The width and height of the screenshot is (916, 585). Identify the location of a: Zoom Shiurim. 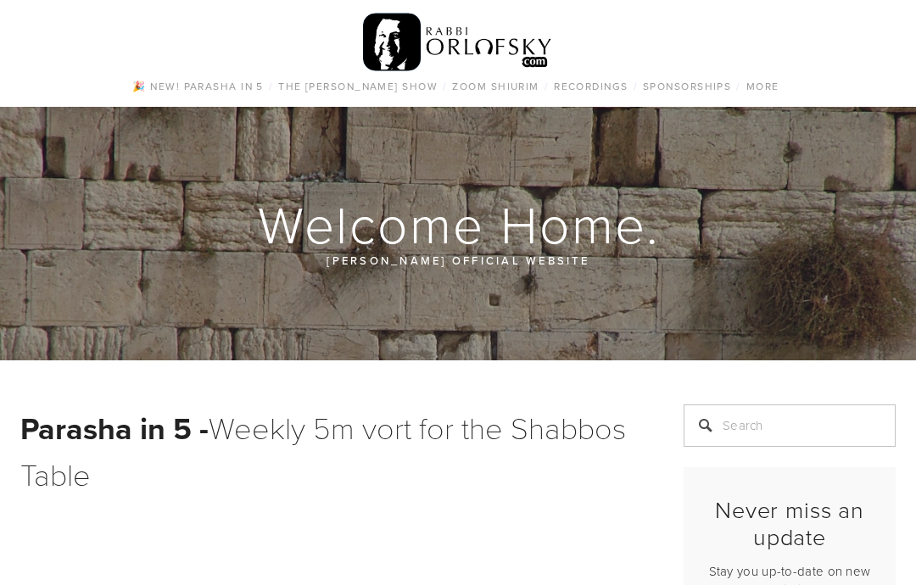
(495, 86).